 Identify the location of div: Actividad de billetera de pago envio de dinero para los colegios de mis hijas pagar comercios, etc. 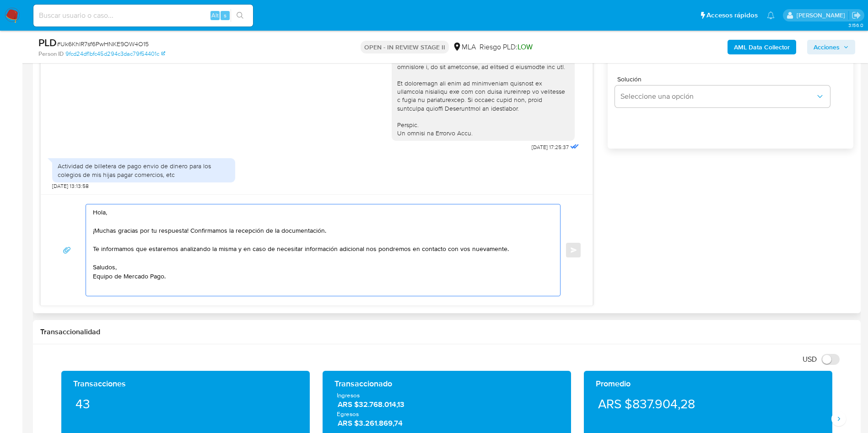
(144, 170).